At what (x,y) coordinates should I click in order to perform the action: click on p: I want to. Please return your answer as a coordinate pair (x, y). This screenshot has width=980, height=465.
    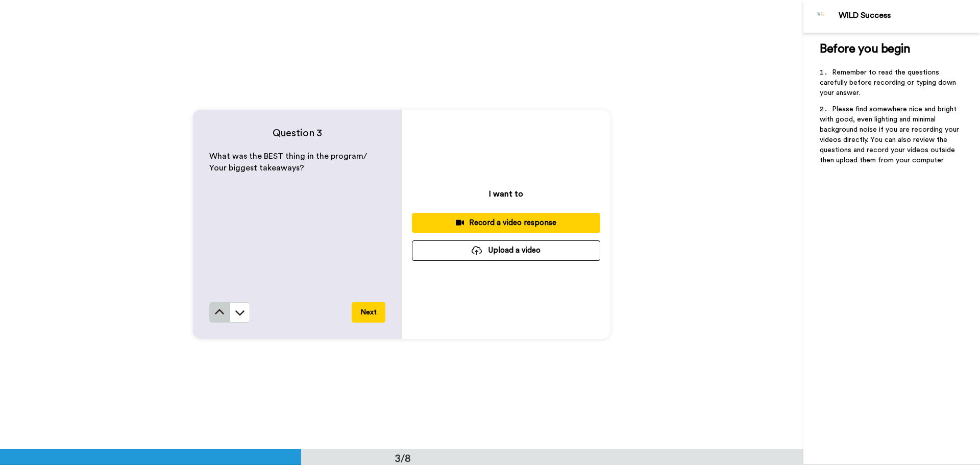
    Looking at the image, I should click on (506, 194).